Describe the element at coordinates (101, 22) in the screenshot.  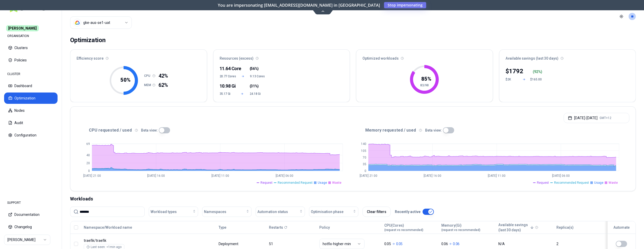
I see `button: Select a value` at that location.